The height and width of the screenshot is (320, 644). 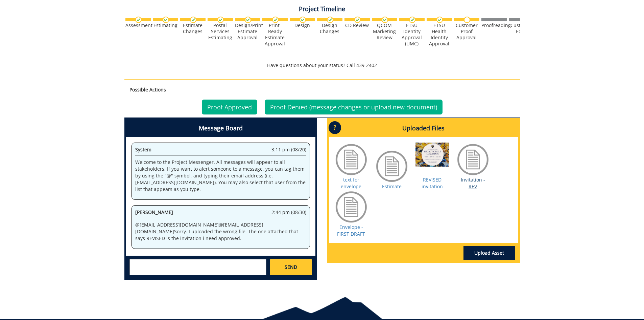 What do you see at coordinates (467, 20) in the screenshot?
I see `img: no` at bounding box center [467, 20].